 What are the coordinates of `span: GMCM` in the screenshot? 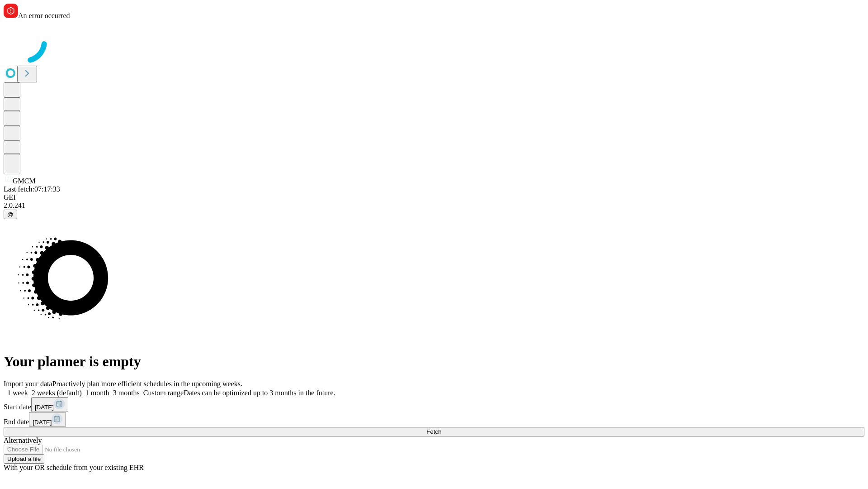 It's located at (24, 180).